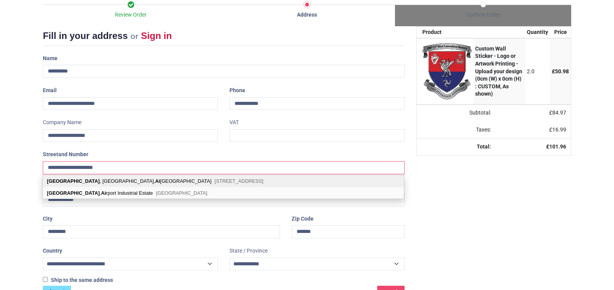 The width and height of the screenshot is (614, 290). I want to click on strong: Total:, so click(484, 147).